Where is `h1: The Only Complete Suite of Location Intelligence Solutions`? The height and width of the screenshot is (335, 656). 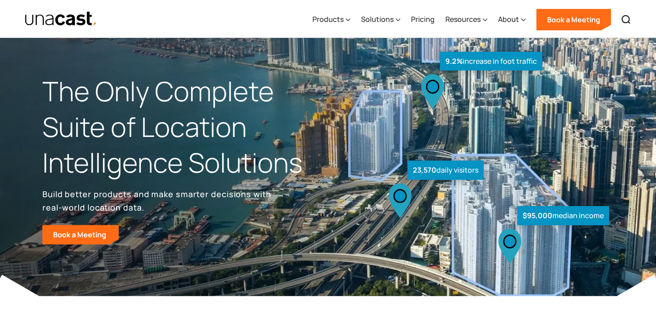 h1: The Only Complete Suite of Location Intelligence Solutions is located at coordinates (185, 127).